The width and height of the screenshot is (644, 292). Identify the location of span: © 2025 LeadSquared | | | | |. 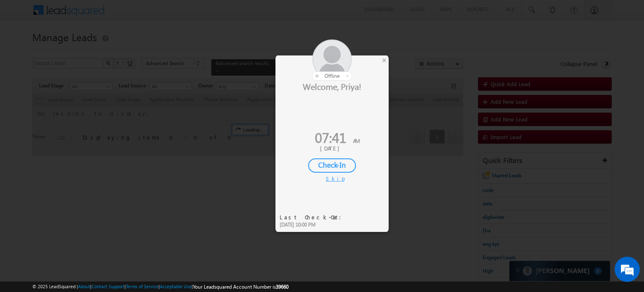
(160, 286).